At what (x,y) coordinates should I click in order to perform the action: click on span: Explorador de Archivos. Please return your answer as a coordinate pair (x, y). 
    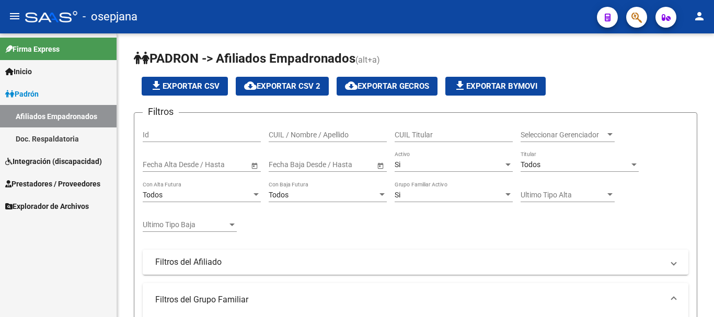
    Looking at the image, I should click on (47, 207).